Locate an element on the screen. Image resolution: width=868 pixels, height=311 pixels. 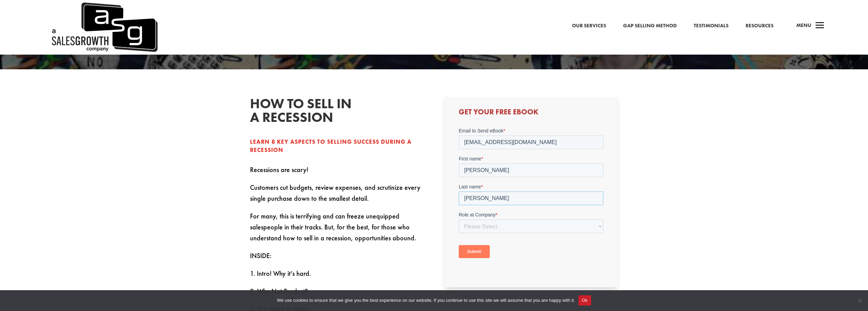
span: a is located at coordinates (820, 26).